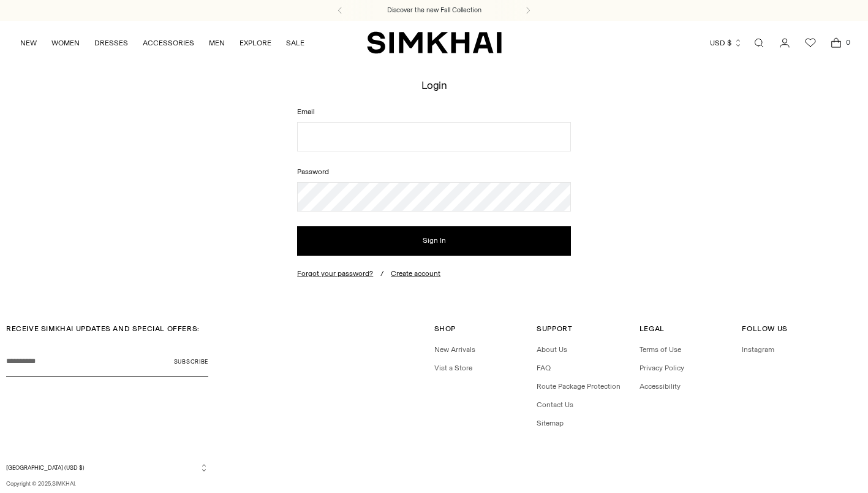 Image resolution: width=868 pixels, height=493 pixels. Describe the element at coordinates (455, 349) in the screenshot. I see `a: New Arrivals` at that location.